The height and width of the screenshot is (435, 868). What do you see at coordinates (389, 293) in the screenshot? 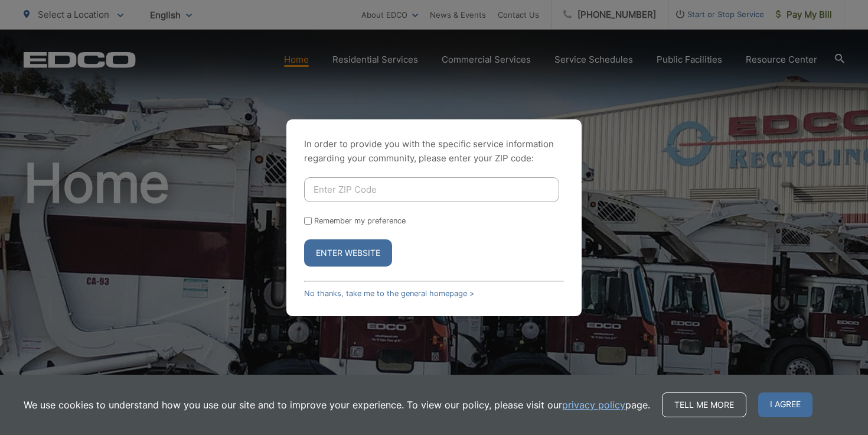
I see `a: No thanks, take me to the general homepage >` at bounding box center [389, 293].